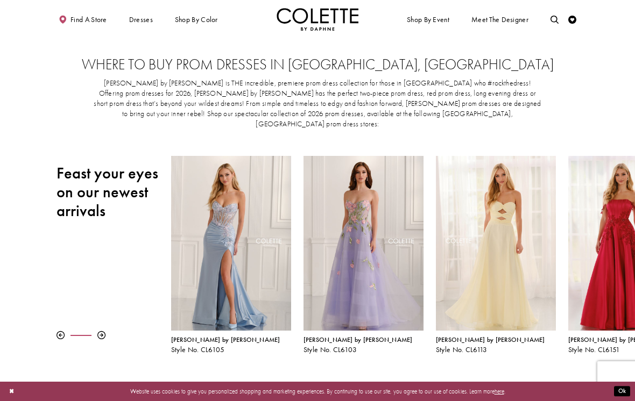 Image resolution: width=635 pixels, height=401 pixels. I want to click on button: Submit Dialog, so click(622, 392).